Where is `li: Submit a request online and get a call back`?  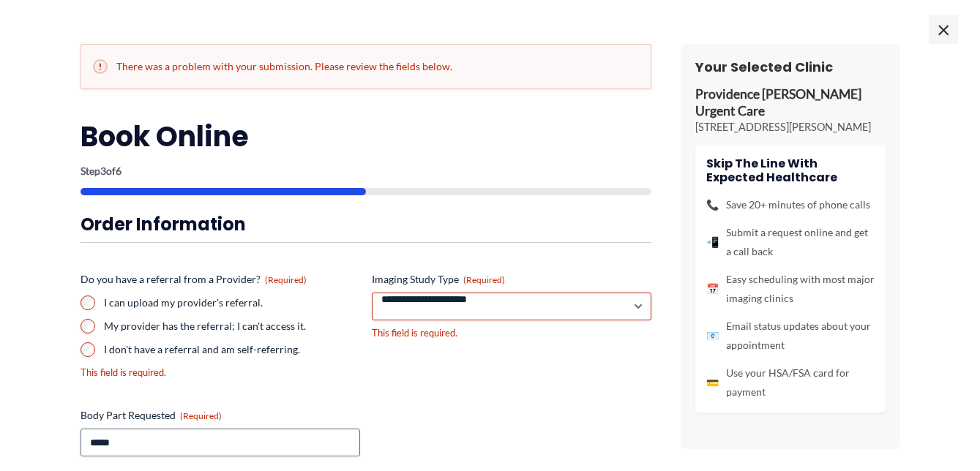
li: Submit a request online and get a call back is located at coordinates (791, 242).